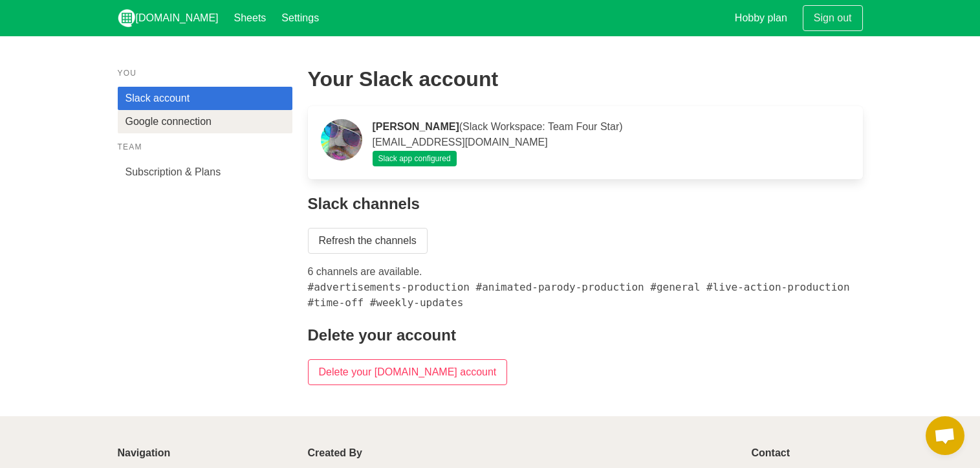 Image resolution: width=980 pixels, height=468 pixels. What do you see at coordinates (205, 147) in the screenshot?
I see `p: Team` at bounding box center [205, 147].